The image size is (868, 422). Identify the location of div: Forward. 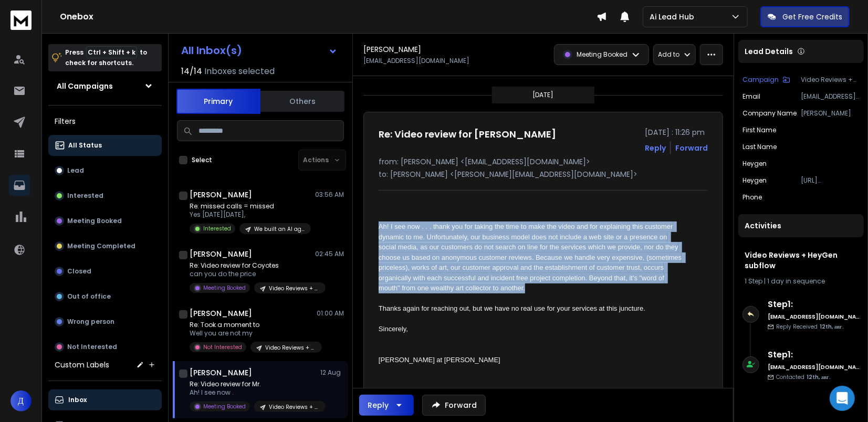
(691, 148).